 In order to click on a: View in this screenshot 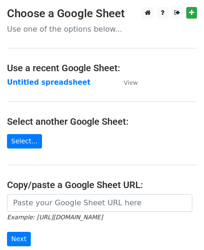, I will do `click(126, 82)`.